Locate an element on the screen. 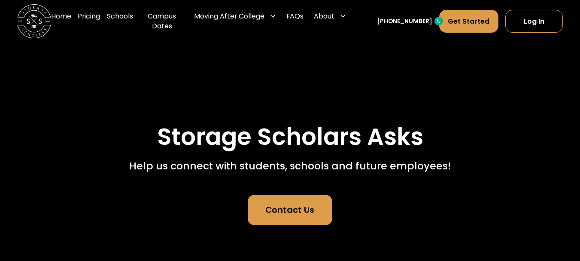  a: Home is located at coordinates (61, 21).